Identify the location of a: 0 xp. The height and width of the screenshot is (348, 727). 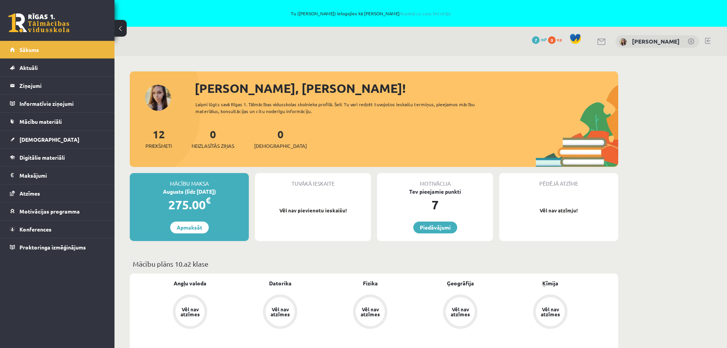
(557, 39).